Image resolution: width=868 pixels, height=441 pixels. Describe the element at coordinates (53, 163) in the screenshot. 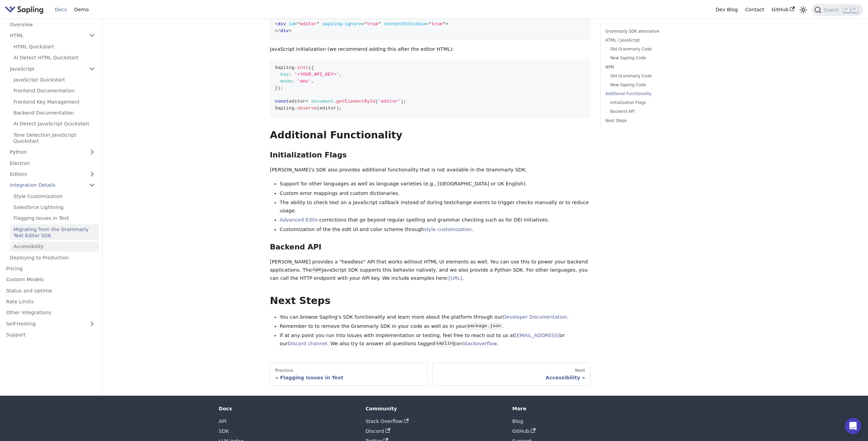

I see `a: Electron` at that location.